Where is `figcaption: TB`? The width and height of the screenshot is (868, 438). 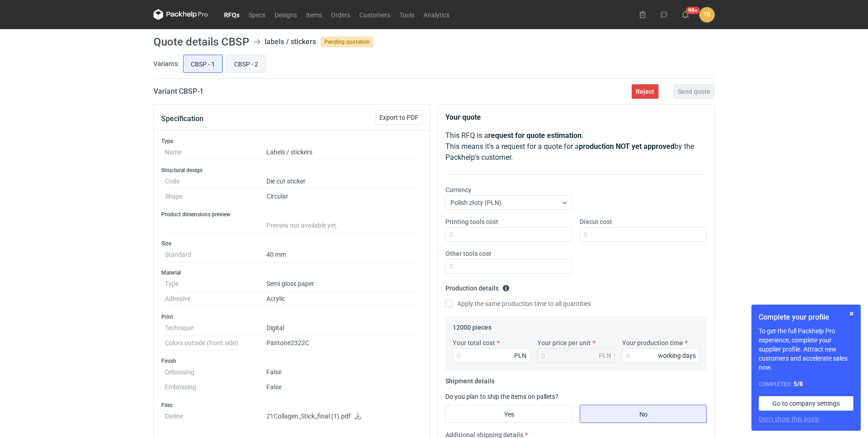
figcaption: TB is located at coordinates (707, 14).